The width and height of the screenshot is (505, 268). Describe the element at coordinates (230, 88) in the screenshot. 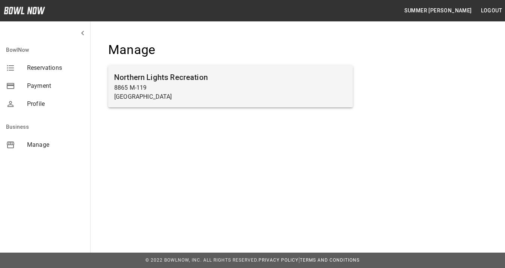

I see `p: 8865 M-119` at that location.